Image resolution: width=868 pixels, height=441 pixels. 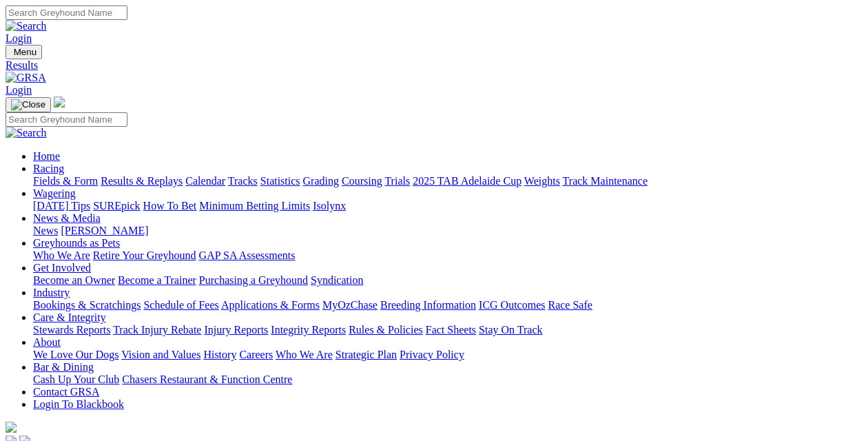 I want to click on a: GAP SA Assessments, so click(x=247, y=255).